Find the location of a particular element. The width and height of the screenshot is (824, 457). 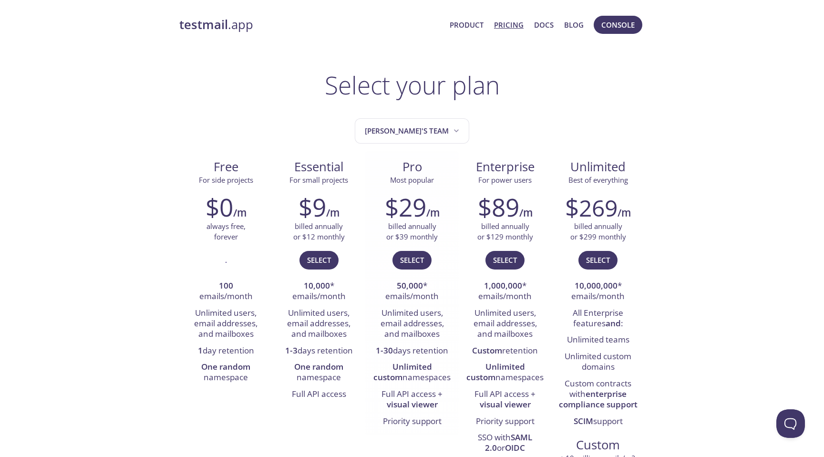

strong: and is located at coordinates (614, 323).